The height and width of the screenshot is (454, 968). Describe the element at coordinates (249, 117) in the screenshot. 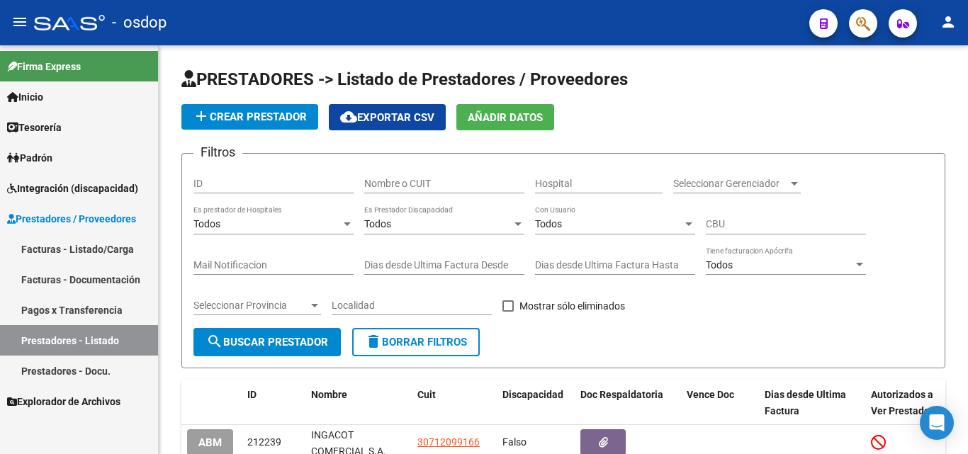

I see `button: Crear Prestador` at that location.